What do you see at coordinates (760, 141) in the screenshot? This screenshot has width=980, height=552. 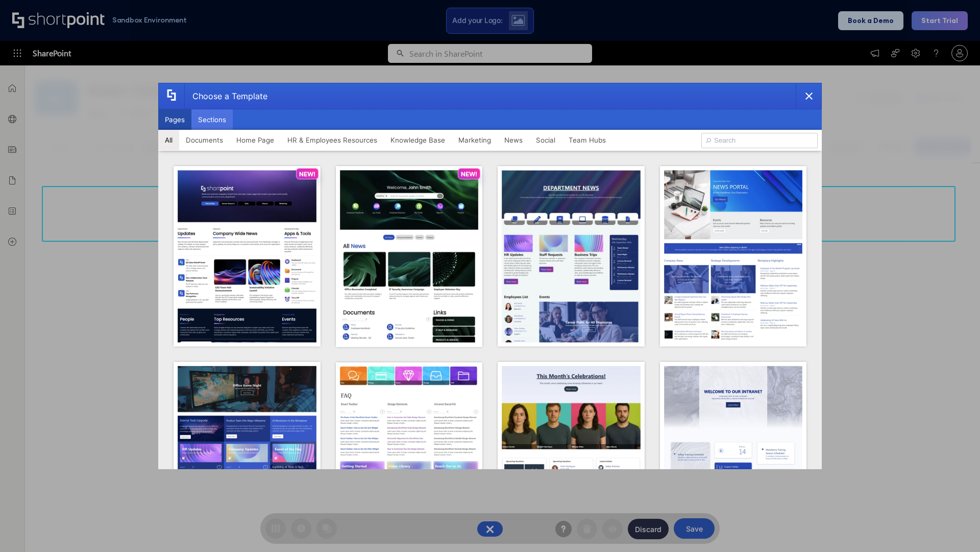 I see `input: Search` at bounding box center [760, 141].